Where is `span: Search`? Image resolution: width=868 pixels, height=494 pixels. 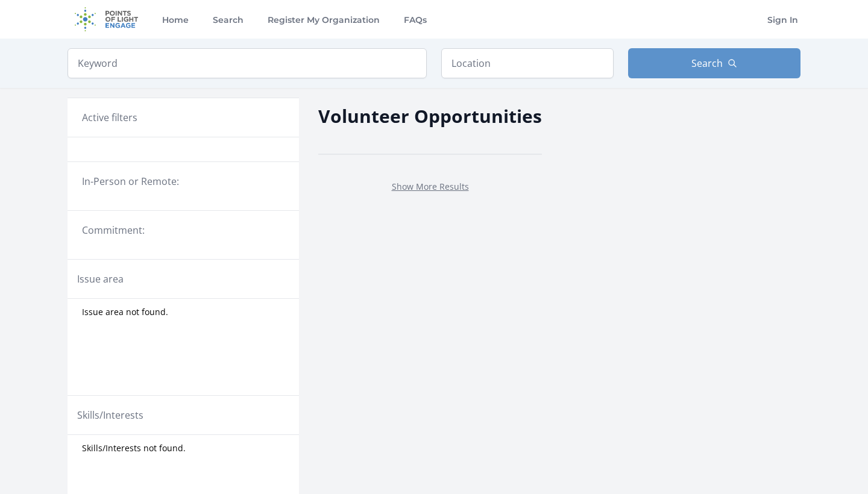
span: Search is located at coordinates (706, 63).